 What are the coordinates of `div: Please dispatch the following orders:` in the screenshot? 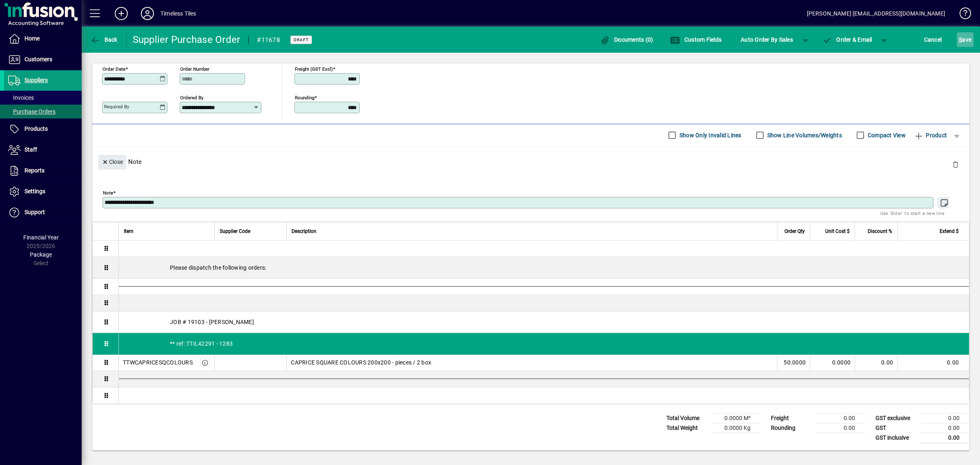 It's located at (544, 268).